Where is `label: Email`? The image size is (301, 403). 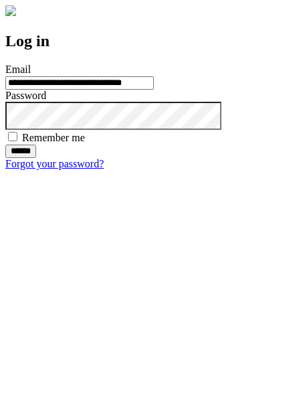 label: Email is located at coordinates (18, 69).